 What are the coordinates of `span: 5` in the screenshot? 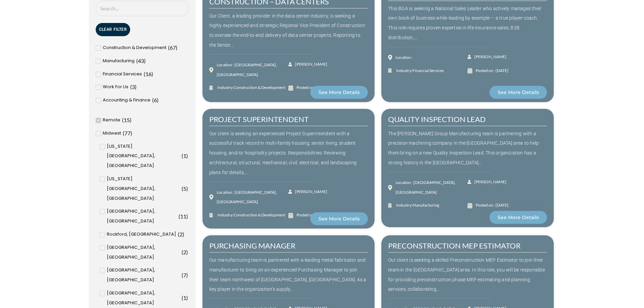 It's located at (185, 188).